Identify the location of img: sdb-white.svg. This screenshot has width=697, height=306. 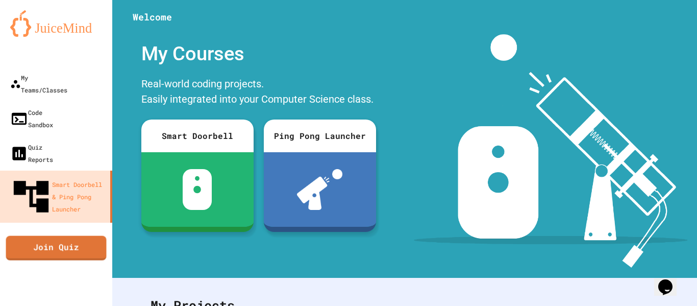
(197, 189).